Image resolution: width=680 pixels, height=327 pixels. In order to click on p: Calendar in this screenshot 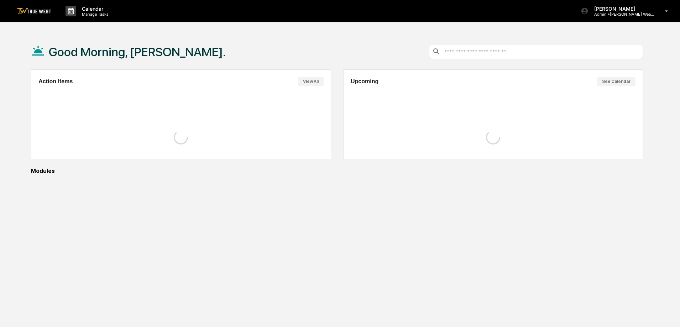, I will do `click(94, 9)`.